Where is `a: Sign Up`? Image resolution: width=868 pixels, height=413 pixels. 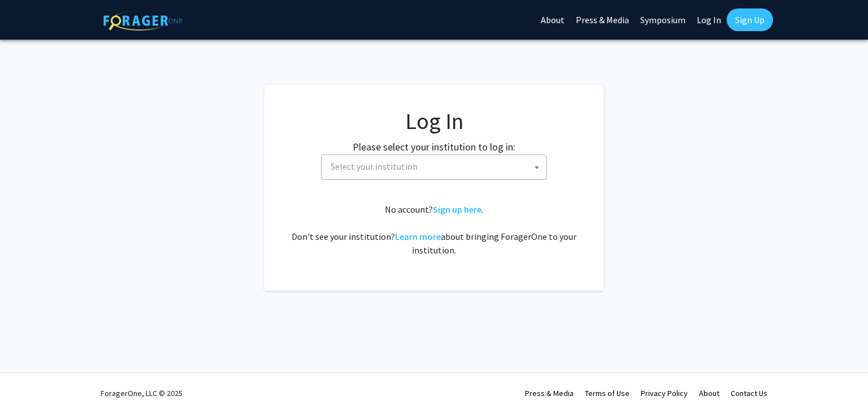
a: Sign Up is located at coordinates (750, 20).